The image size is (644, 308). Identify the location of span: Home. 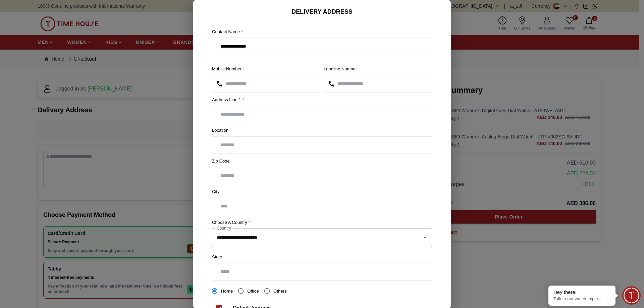
(227, 291).